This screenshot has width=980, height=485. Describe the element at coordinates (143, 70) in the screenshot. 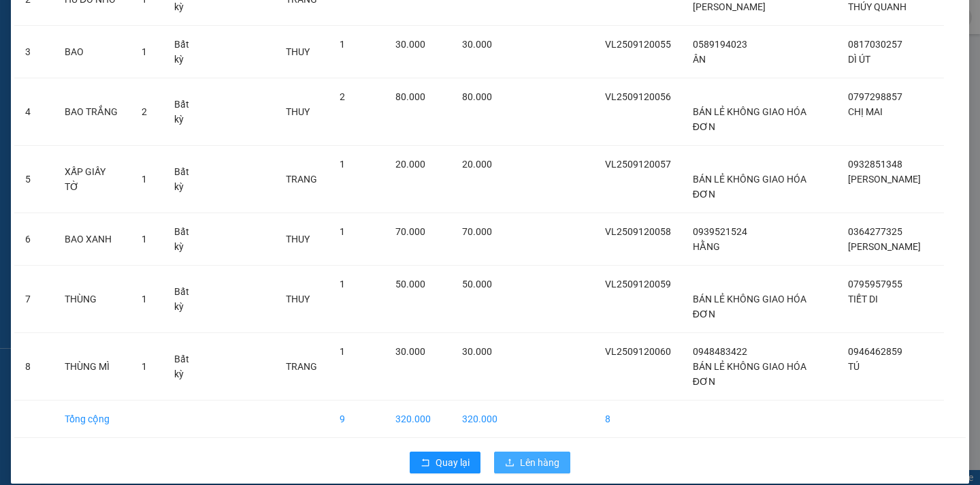

I see `div: 0939703793` at that location.